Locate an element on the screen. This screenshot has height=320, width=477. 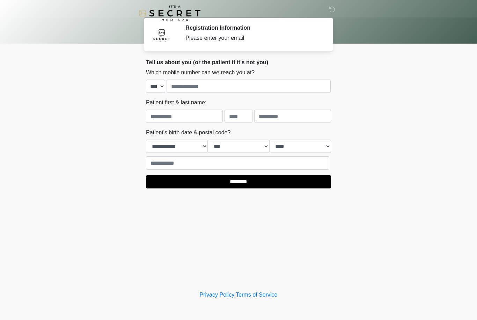
div: Please enter your email is located at coordinates (253, 38).